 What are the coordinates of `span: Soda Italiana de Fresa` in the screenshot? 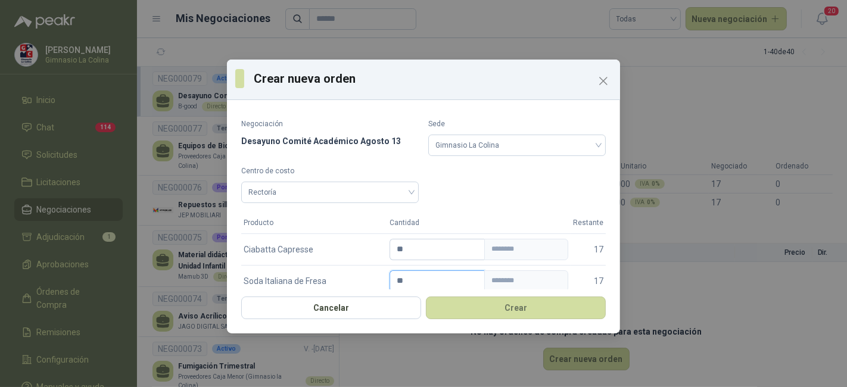 It's located at (285, 281).